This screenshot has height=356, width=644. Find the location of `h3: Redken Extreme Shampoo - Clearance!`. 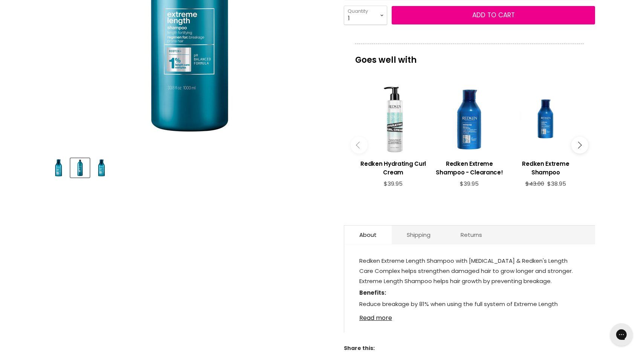

h3: Redken Extreme Shampoo - Clearance! is located at coordinates (469, 168).